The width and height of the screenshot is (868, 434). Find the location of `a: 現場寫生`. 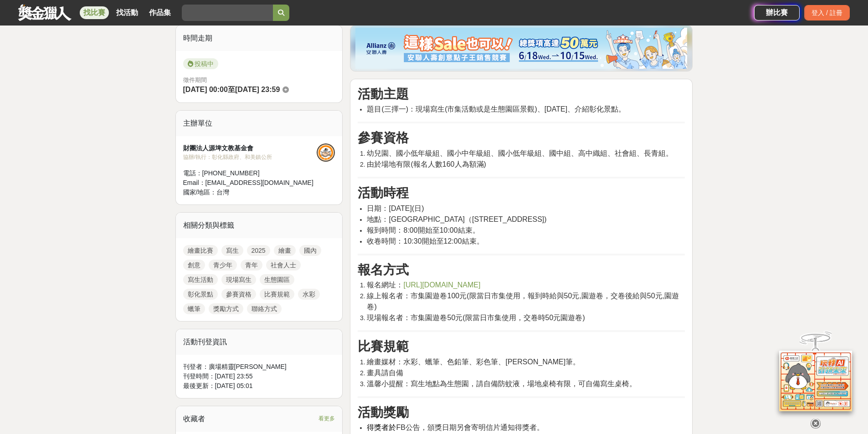

a: 現場寫生 is located at coordinates (239, 279).